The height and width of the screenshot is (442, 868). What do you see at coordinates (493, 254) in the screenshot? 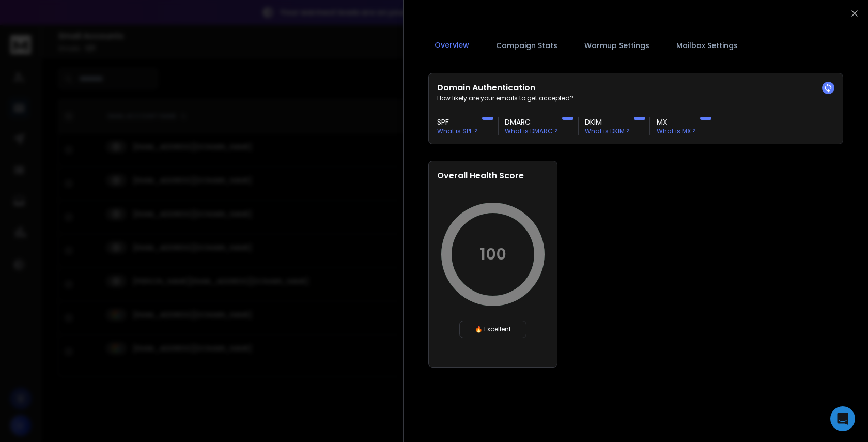
I see `p: 100` at bounding box center [493, 254].